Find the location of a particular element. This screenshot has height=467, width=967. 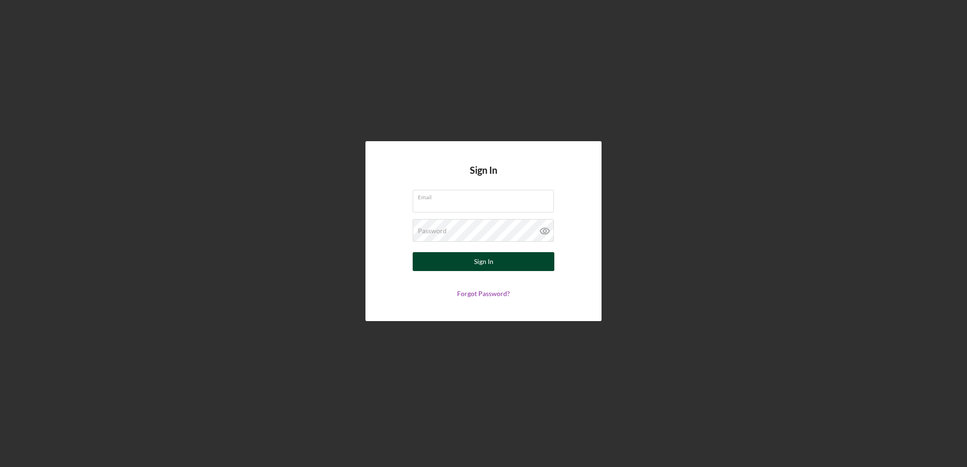

h4: Sign In is located at coordinates (483, 177).